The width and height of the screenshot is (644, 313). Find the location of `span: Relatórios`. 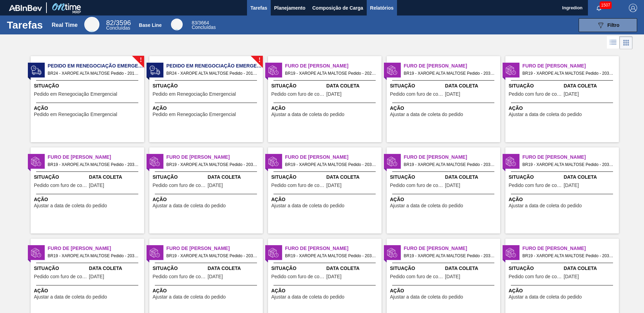

span: Relatórios is located at coordinates (382, 8).